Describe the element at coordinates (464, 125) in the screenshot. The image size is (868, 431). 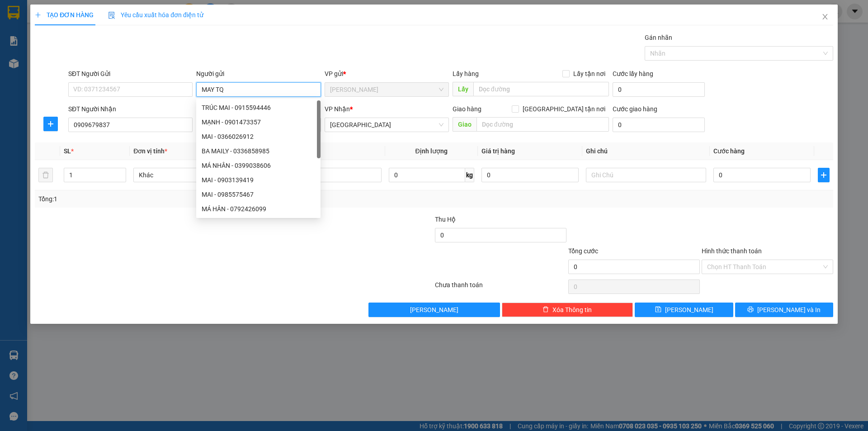
I see `span: Giao` at that location.